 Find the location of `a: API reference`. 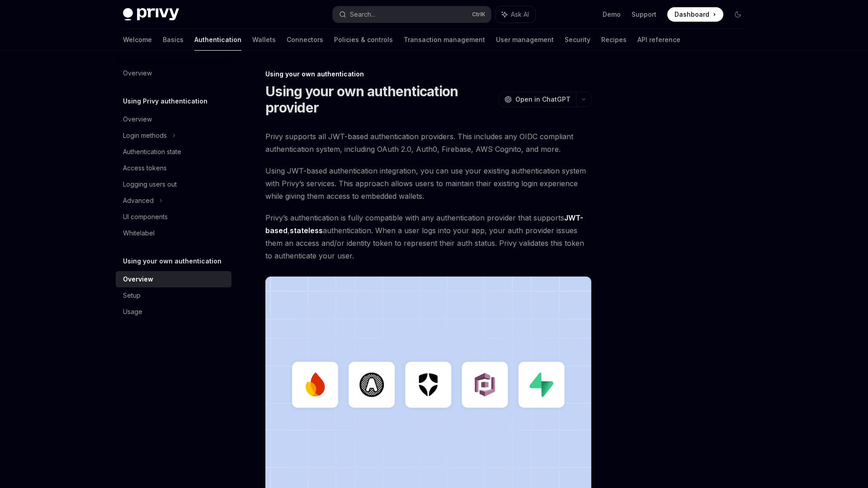

a: API reference is located at coordinates (659, 39).